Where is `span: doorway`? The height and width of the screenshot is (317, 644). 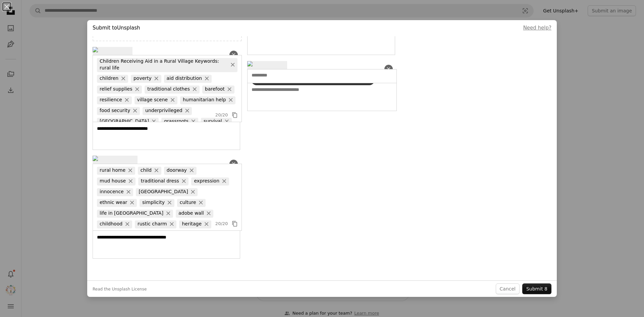 span: doorway is located at coordinates (180, 171).